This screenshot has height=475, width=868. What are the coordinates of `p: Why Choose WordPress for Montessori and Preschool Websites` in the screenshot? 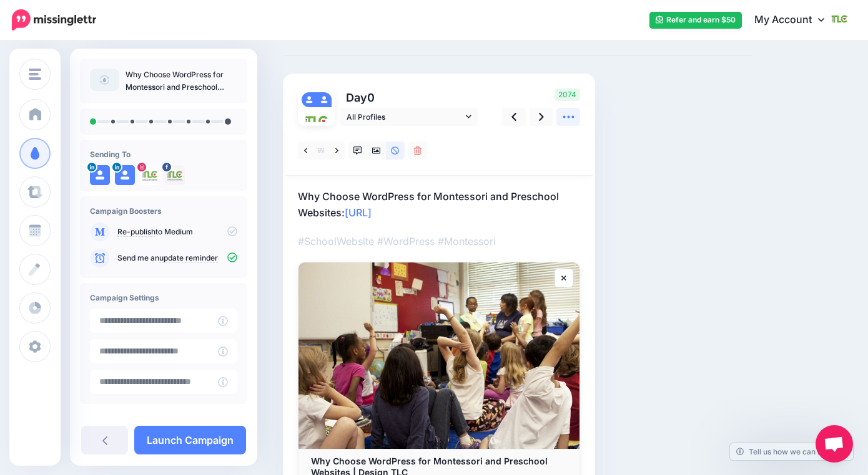 It's located at (181, 81).